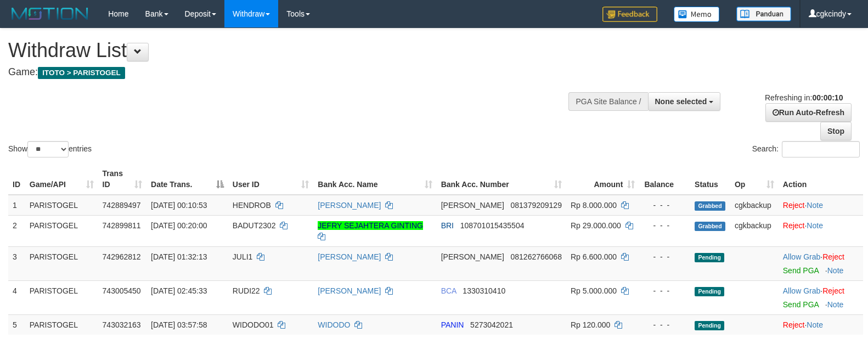  I want to click on label: Search:, so click(806, 149).